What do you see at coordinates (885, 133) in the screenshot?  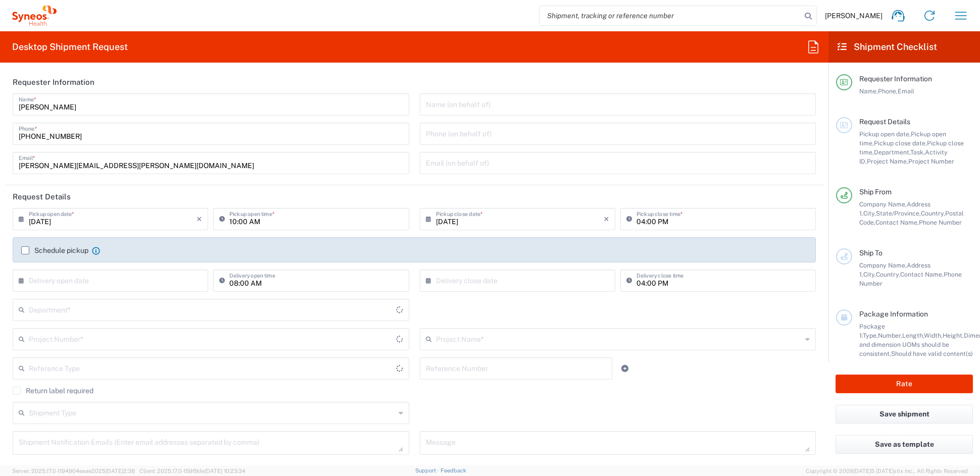 I see `span: Pickup open date,` at bounding box center [885, 133].